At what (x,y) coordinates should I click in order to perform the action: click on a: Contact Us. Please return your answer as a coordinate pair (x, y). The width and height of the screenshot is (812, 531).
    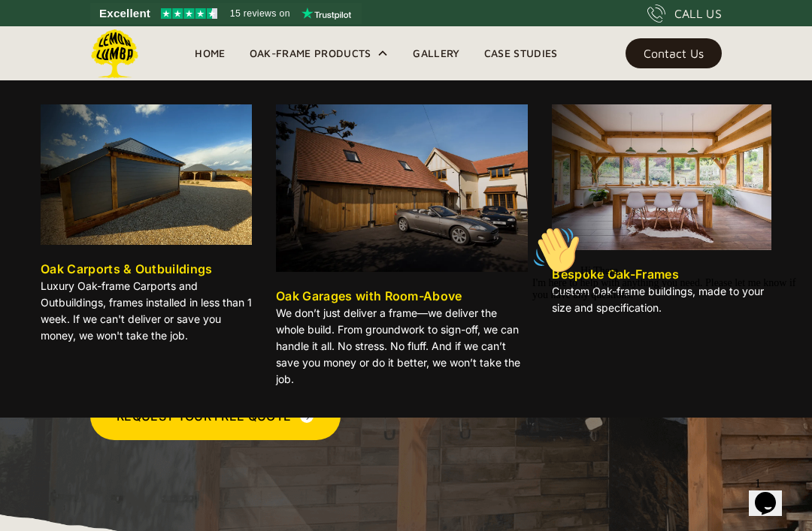
    Looking at the image, I should click on (674, 53).